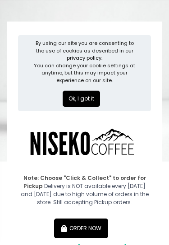 The width and height of the screenshot is (169, 245). What do you see at coordinates (81, 99) in the screenshot?
I see `button: Ok, I got it` at bounding box center [81, 99].